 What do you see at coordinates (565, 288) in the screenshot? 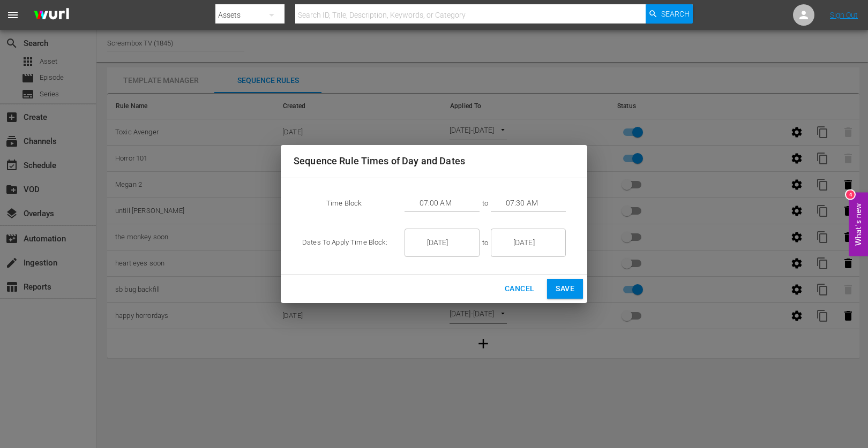
I see `span: Save` at bounding box center [565, 288].